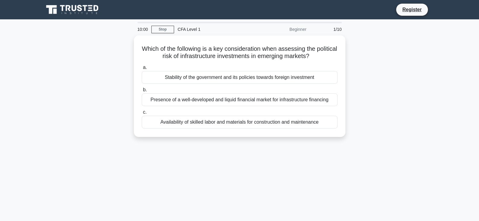 The height and width of the screenshot is (221, 479). What do you see at coordinates (239, 100) in the screenshot?
I see `div: Presence of a well-developed and liquid financial market for infrastructure financing` at bounding box center [239, 100].